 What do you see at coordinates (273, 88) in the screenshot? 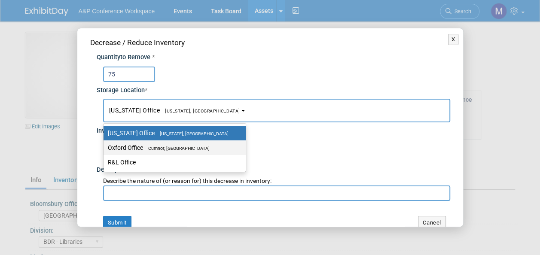
I see `div: Storage Location` at bounding box center [273, 88].